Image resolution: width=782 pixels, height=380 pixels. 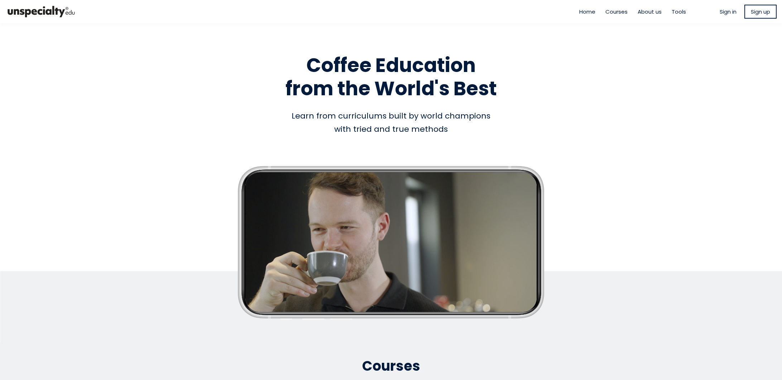 I want to click on a: Tools, so click(x=678, y=11).